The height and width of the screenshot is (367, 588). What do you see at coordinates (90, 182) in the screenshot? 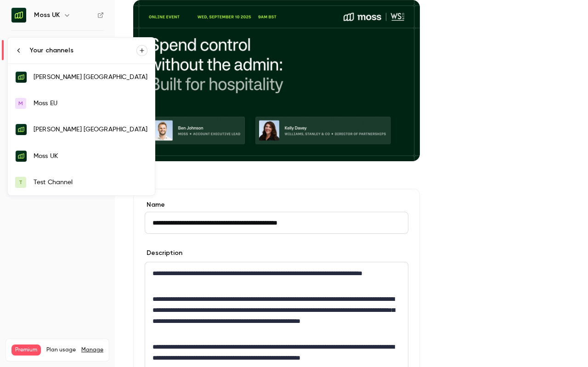
I see `div: Test Channel` at bounding box center [90, 182].